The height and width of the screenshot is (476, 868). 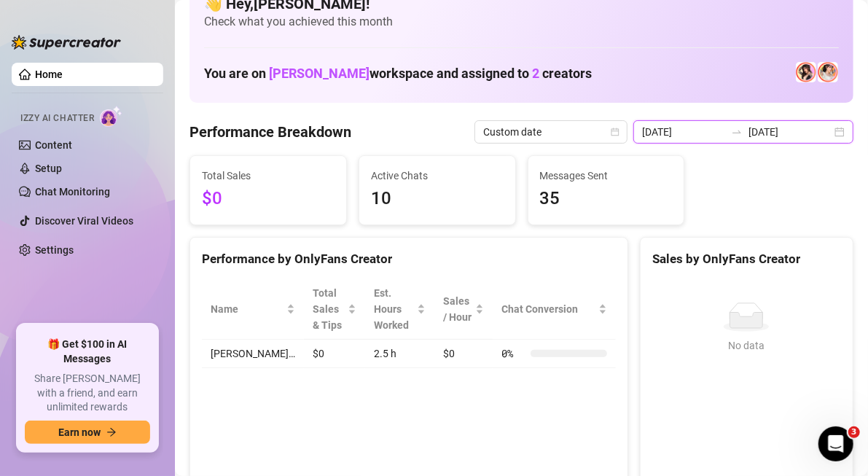 I want to click on img: AI Chatter, so click(x=111, y=116).